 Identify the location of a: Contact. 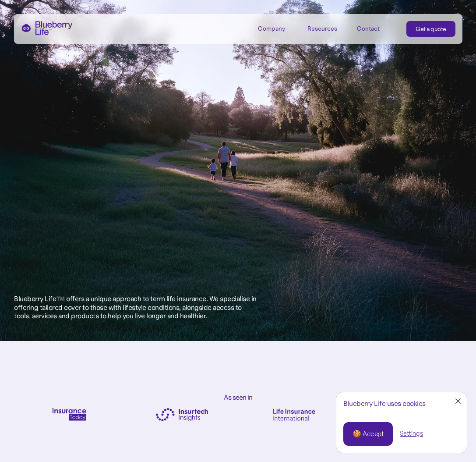
(377, 28).